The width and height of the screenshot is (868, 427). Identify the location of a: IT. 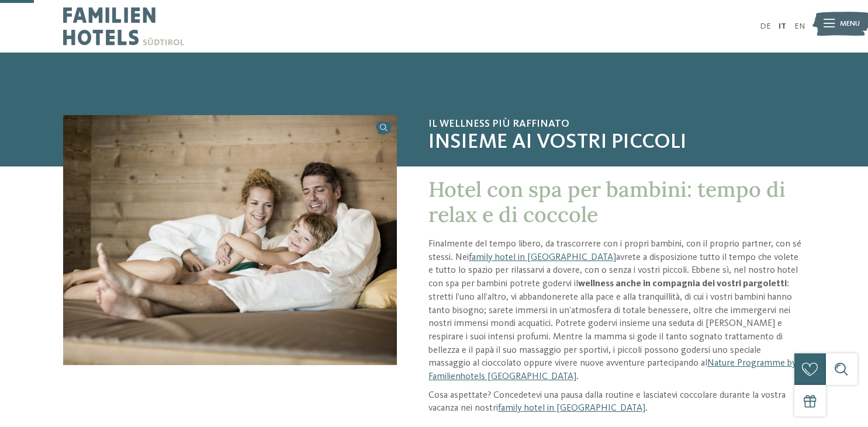
(782, 26).